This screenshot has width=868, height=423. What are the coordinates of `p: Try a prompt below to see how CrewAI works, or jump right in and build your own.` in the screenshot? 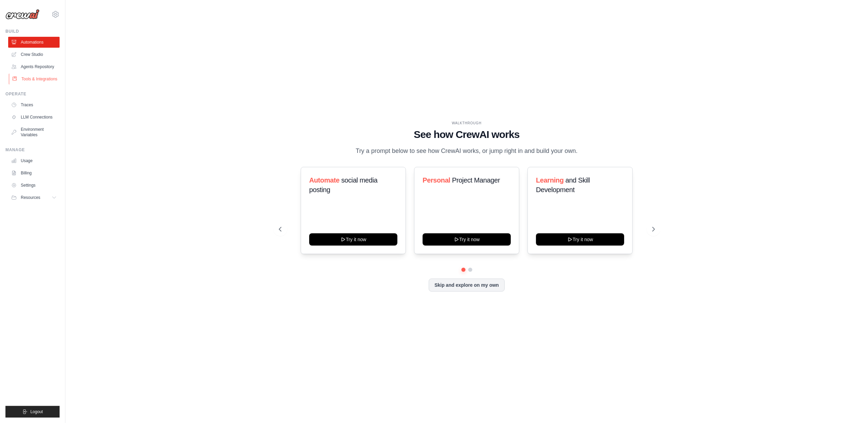 It's located at (467, 151).